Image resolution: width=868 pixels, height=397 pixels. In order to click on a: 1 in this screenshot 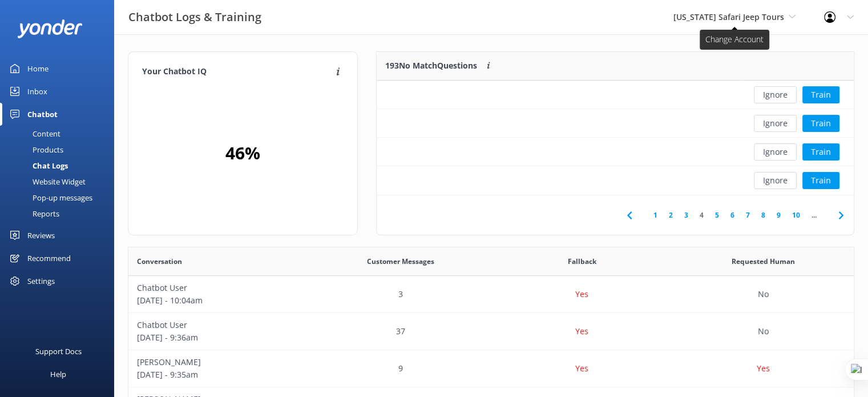, I will do `click(655, 214)`.